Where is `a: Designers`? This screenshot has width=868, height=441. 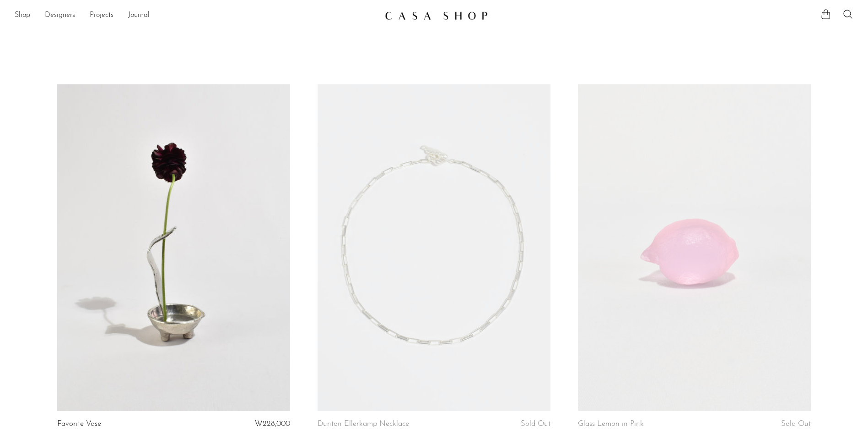 a: Designers is located at coordinates (60, 16).